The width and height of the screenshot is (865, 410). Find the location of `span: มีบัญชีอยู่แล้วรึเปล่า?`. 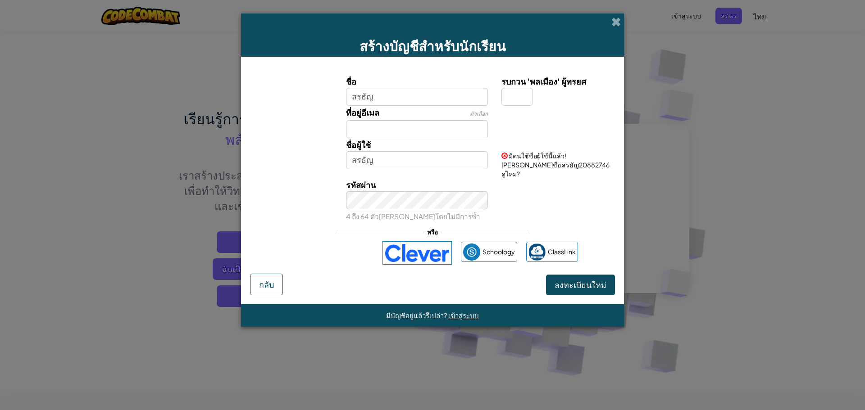

span: มีบัญชีอยู่แล้วรึเปล่า? is located at coordinates (417, 315).